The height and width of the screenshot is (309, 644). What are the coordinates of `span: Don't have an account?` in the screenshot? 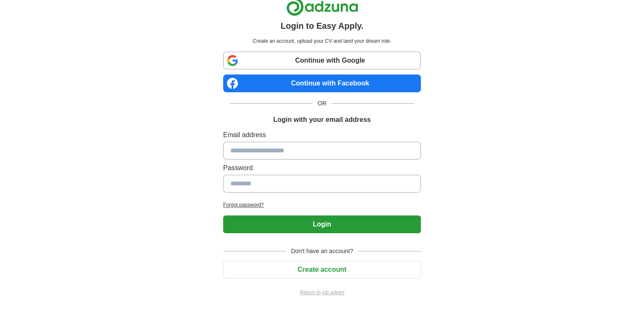 It's located at (322, 251).